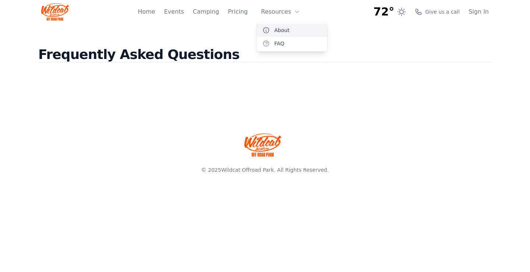 This screenshot has width=530, height=272. What do you see at coordinates (438, 12) in the screenshot?
I see `a: Give us a call` at bounding box center [438, 12].